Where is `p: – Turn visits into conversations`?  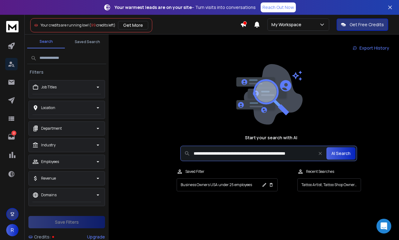 p: – Turn visits into conversations is located at coordinates (185, 7).